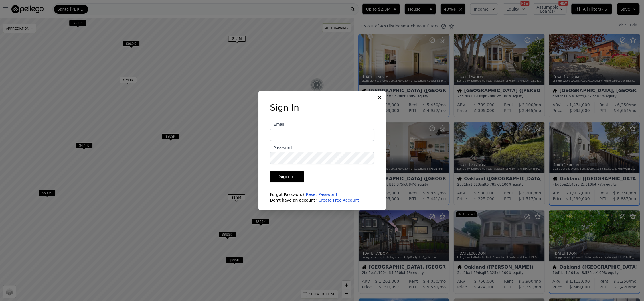 The image size is (644, 301). Describe the element at coordinates (322, 108) in the screenshot. I see `h3: Sign In` at that location.